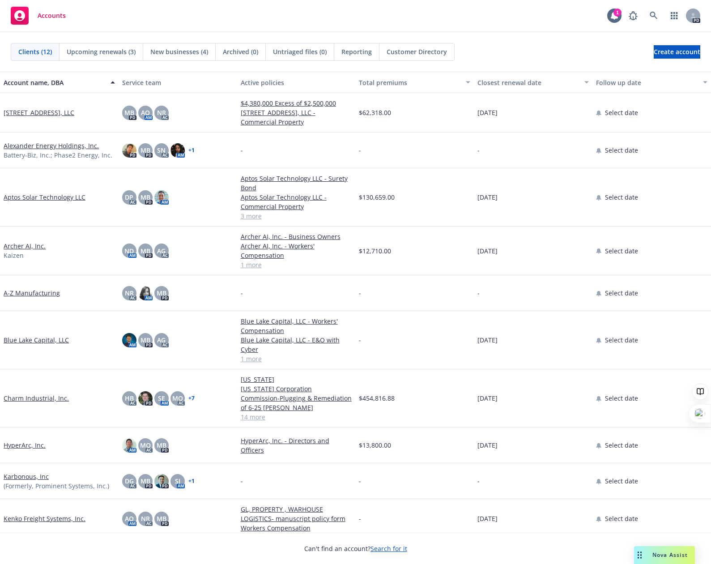 The image size is (711, 564). Describe the element at coordinates (54, 82) in the screenshot. I see `div: Account name, DBA` at that location.